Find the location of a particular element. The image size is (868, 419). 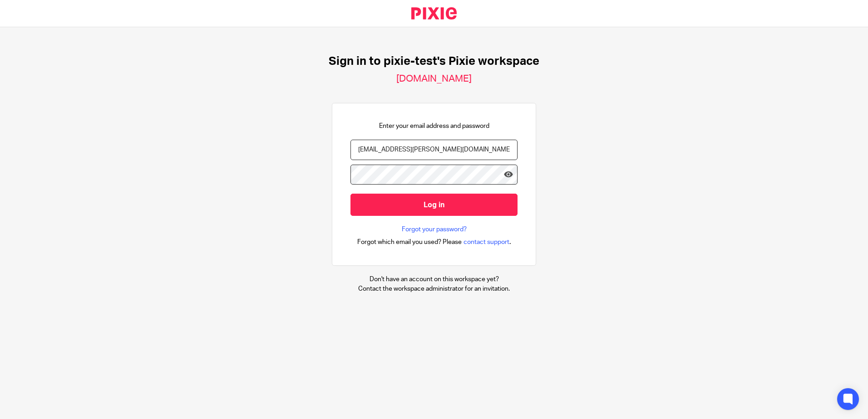

p: Enter your email address and password is located at coordinates (434, 126).